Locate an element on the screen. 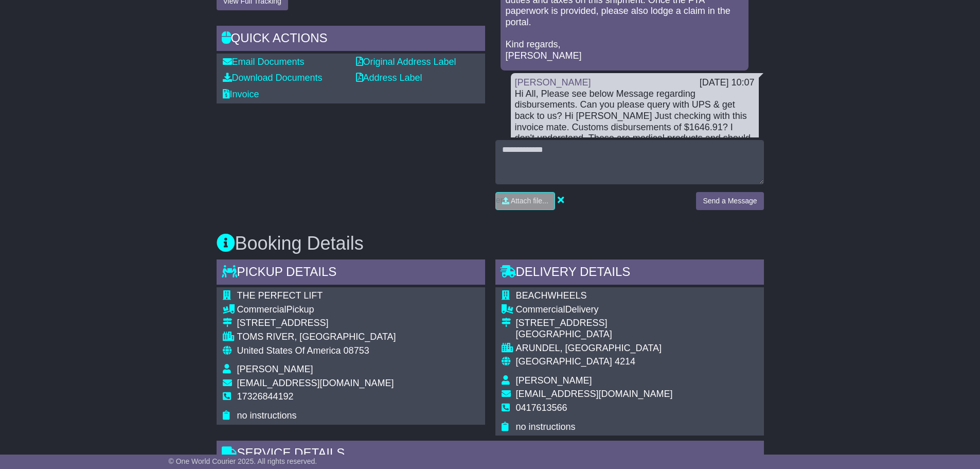 The height and width of the screenshot is (469, 980). div: Pickup is located at coordinates (316, 310).